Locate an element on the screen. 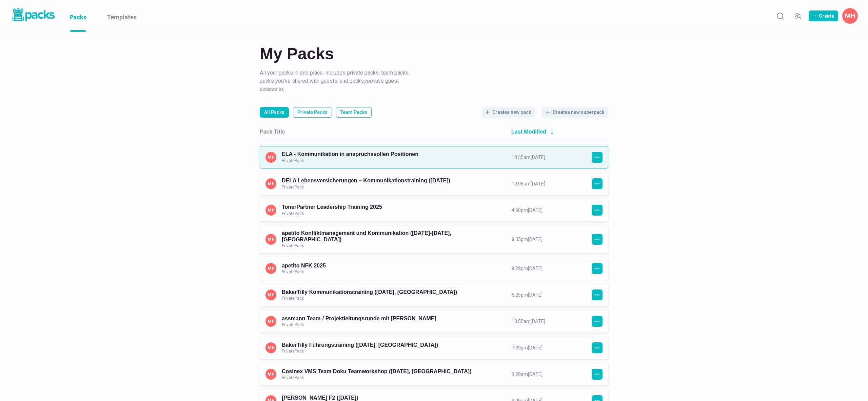  h2: Last Modified is located at coordinates (529, 131).